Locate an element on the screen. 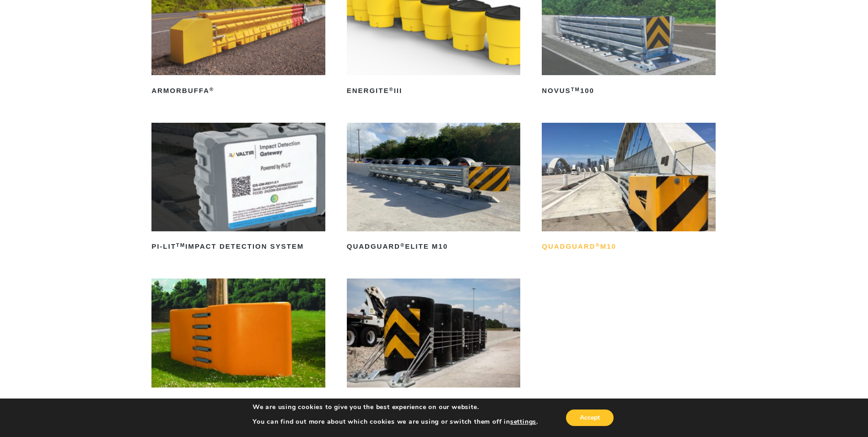  h2: QuadGuard Elite M10 is located at coordinates (434, 246).